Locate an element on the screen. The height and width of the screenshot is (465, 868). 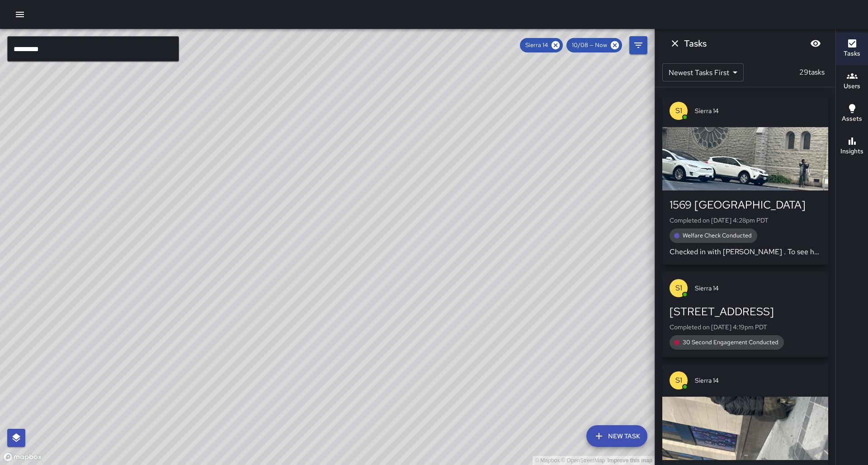
button: New Task is located at coordinates (616, 436).